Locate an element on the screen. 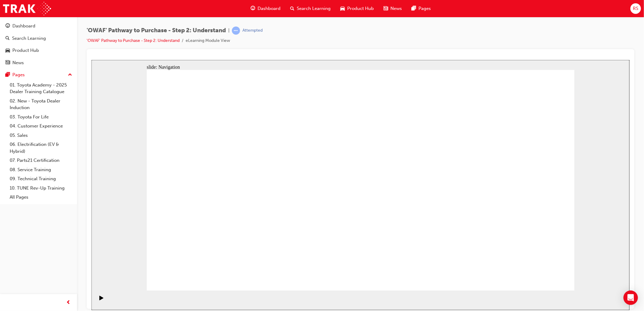 The image size is (644, 311). a: news-iconNews is located at coordinates (392, 8).